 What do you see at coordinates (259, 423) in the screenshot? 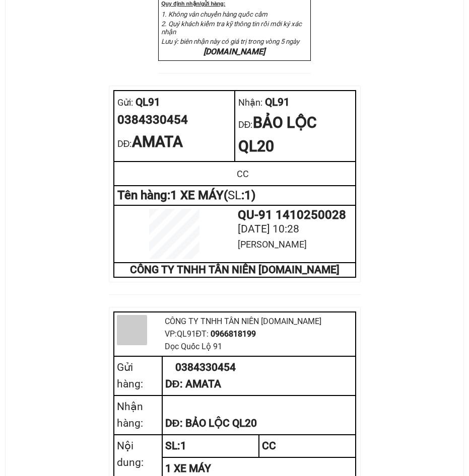
I see `div: DĐ: BẢO LỘC QL20` at bounding box center [259, 423].